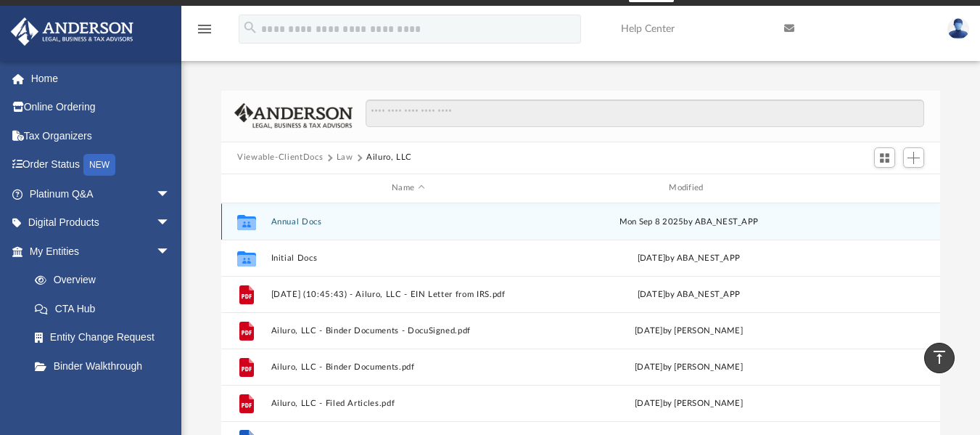  I want to click on a: Platinum Q&Aarrow_drop_down, so click(101, 194).